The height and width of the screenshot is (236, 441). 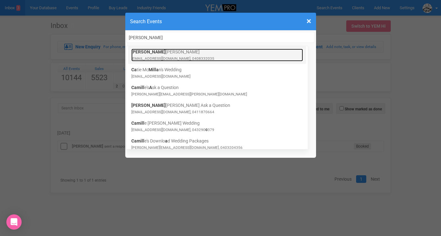 I want to click on span: A, so click(x=150, y=87).